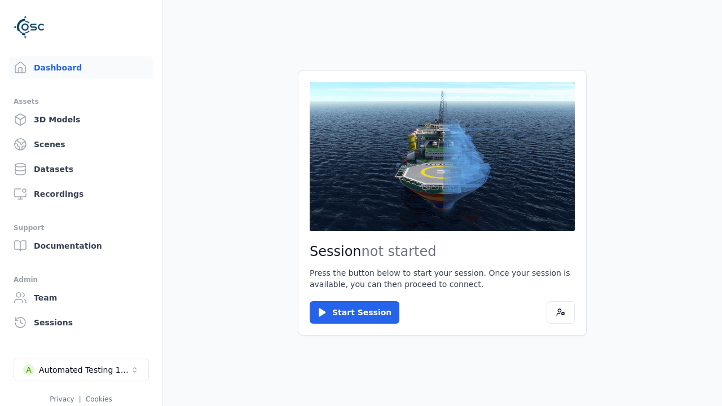 Image resolution: width=722 pixels, height=406 pixels. What do you see at coordinates (81, 298) in the screenshot?
I see `a: Team` at bounding box center [81, 298].